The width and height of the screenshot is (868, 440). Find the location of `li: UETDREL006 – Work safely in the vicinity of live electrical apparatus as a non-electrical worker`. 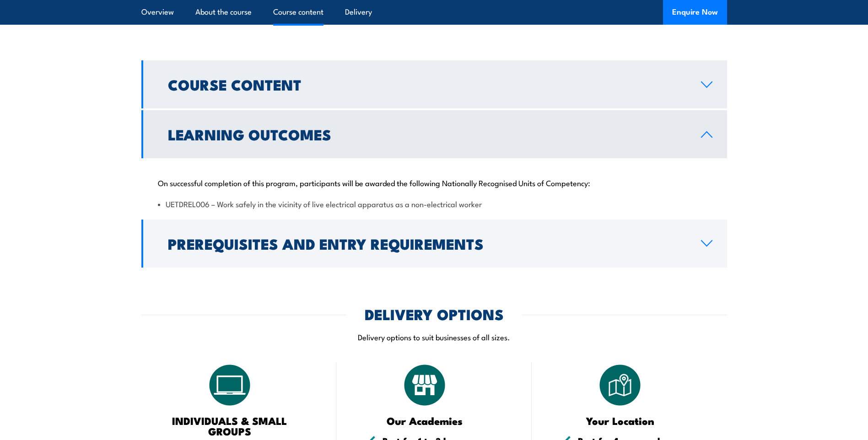

li: UETDREL006 – Work safely in the vicinity of live electrical apparatus as a non-electrical worker is located at coordinates (434, 204).